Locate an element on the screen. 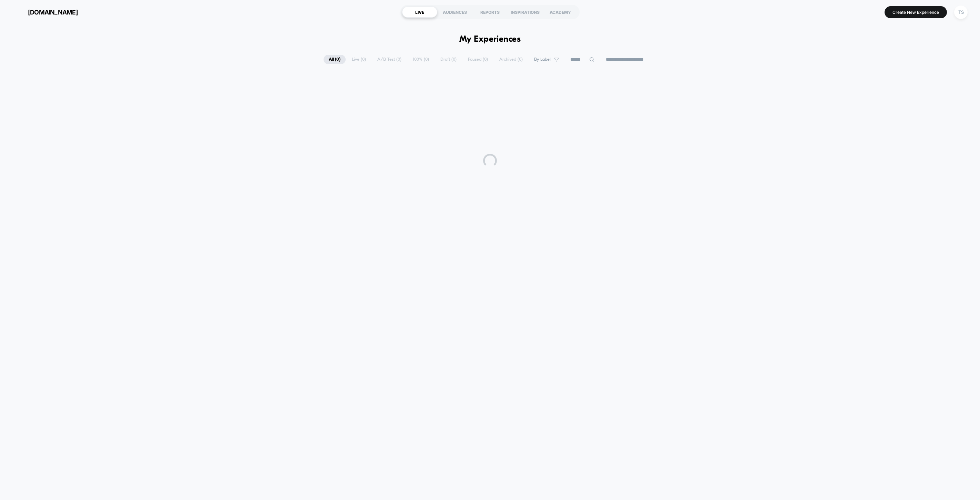 Image resolution: width=980 pixels, height=500 pixels. div: AUDIENCES is located at coordinates (455, 12).